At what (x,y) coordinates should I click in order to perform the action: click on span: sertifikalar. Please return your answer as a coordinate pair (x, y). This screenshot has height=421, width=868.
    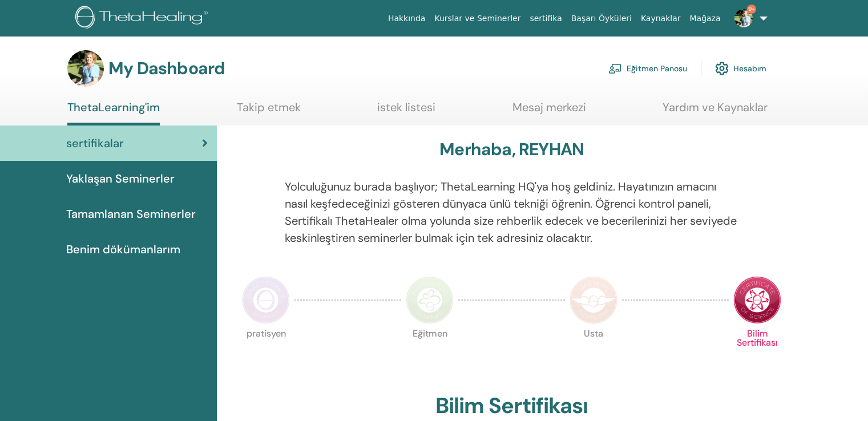
    Looking at the image, I should click on (95, 143).